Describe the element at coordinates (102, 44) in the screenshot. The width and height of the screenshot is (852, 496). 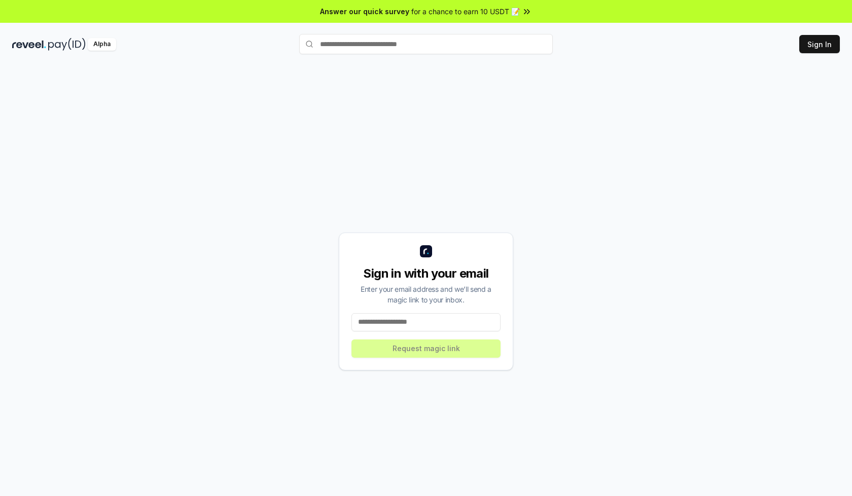
I see `div: Alpha` at that location.